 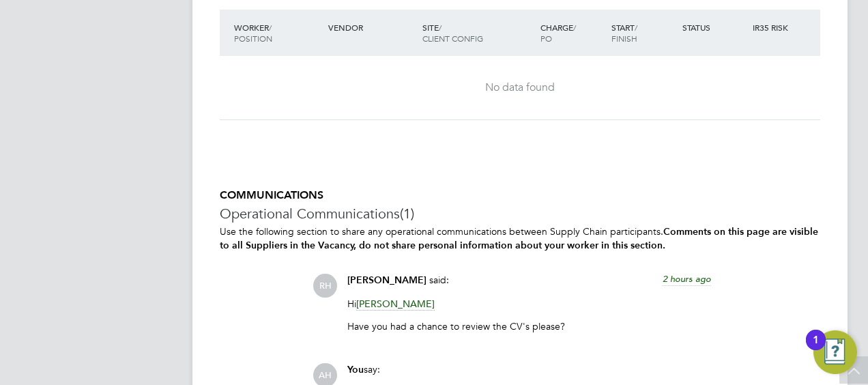 I want to click on b: Comments on this page are visible to all Suppliers in the Vacancy, do not share personal informat..., so click(x=519, y=238).